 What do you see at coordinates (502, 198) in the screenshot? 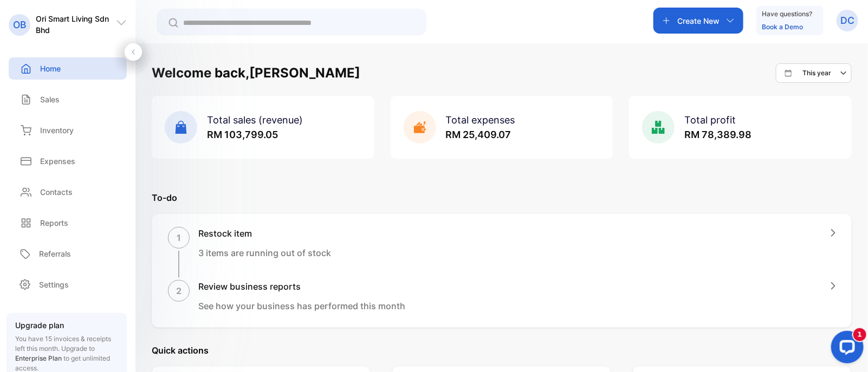
I see `p: To-do` at bounding box center [502, 198].